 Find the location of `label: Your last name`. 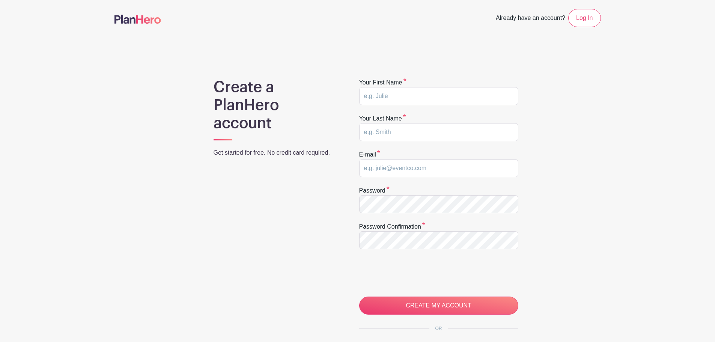

label: Your last name is located at coordinates (382, 119).